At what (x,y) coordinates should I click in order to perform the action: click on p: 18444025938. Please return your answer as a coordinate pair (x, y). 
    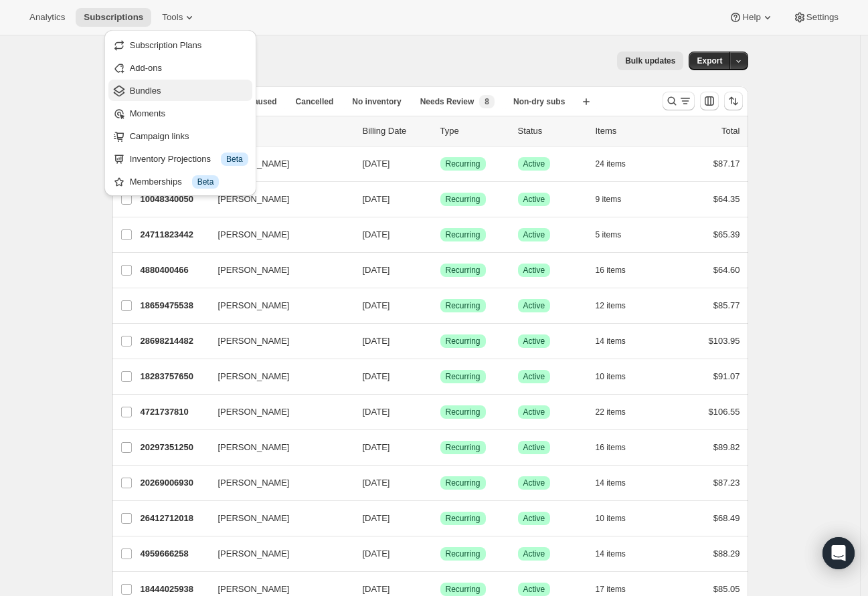
    Looking at the image, I should click on (174, 590).